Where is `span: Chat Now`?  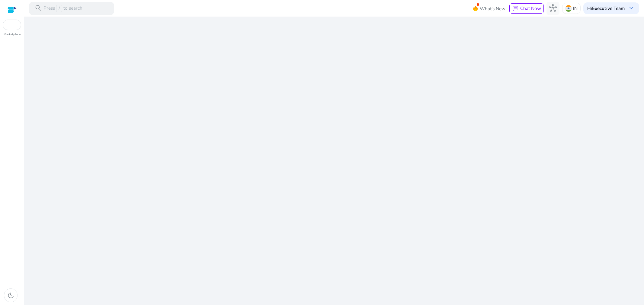 span: Chat Now is located at coordinates (531, 8).